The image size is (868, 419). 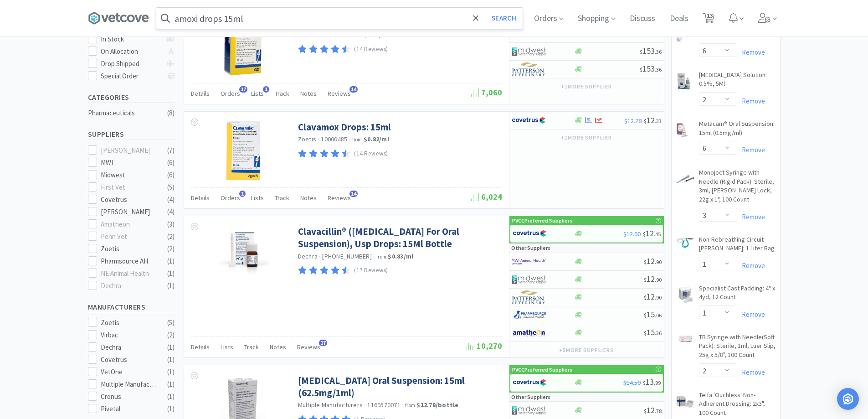 What do you see at coordinates (357, 140) in the screenshot?
I see `span: from` at bounding box center [357, 140].